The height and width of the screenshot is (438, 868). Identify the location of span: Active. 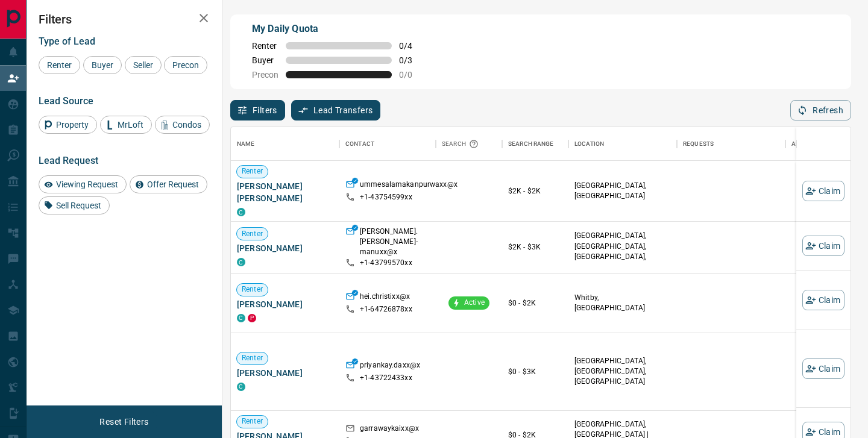
(474, 303).